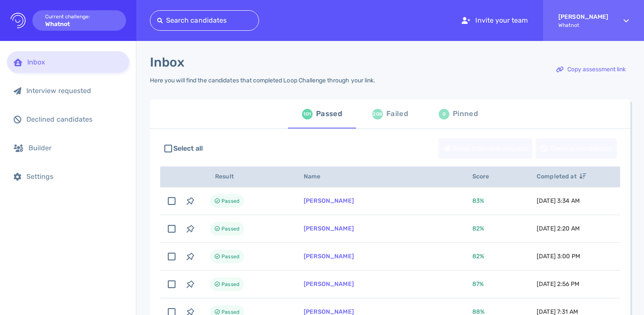  Describe the element at coordinates (317, 176) in the screenshot. I see `span: Name` at that location.